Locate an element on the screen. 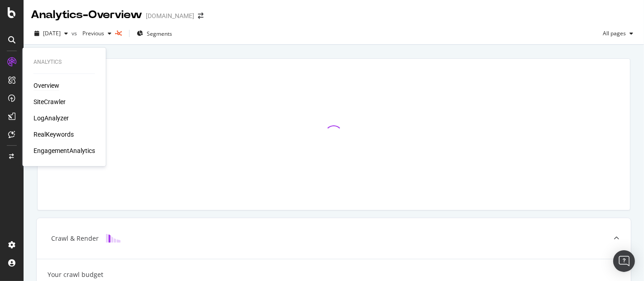  div: arrow-right-arrow-left is located at coordinates (201, 16).